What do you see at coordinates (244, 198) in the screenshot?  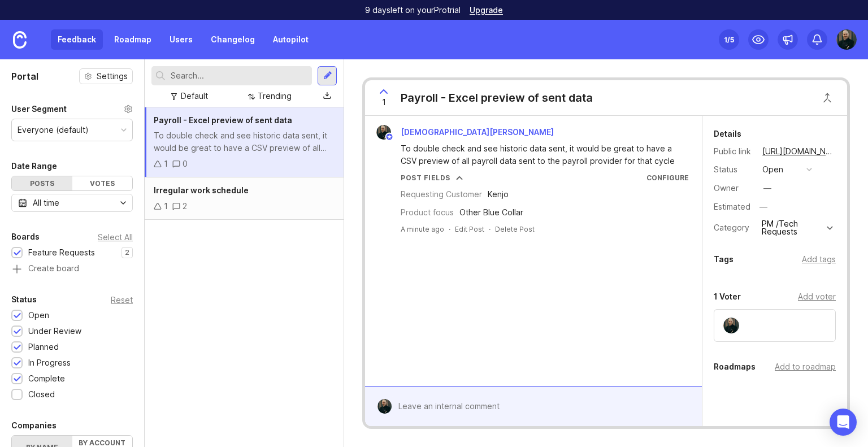 I see `a: Irregular work schedule12` at bounding box center [244, 198].